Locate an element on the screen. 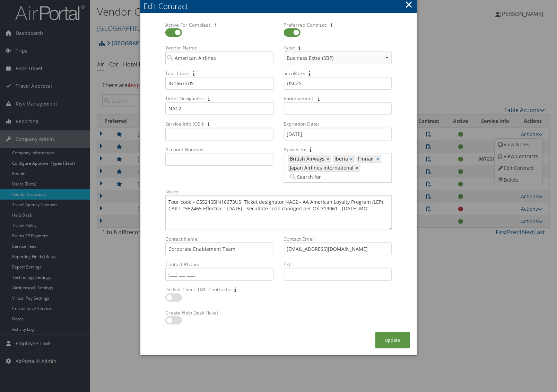  label: Active For Compleat: is located at coordinates (219, 25).